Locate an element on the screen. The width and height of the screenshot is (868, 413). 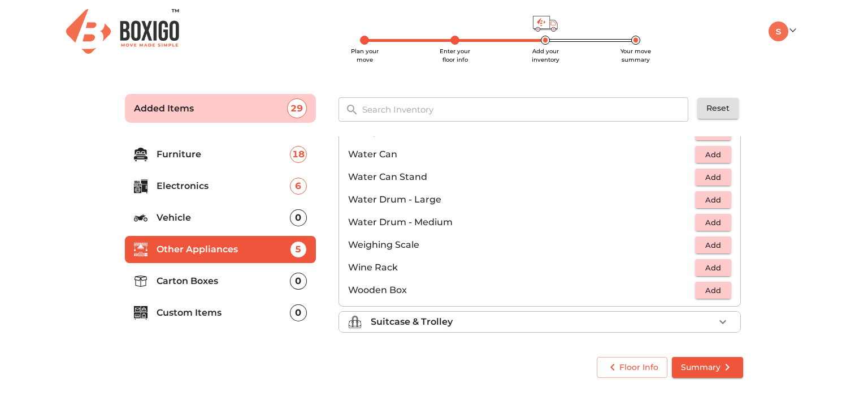
span: Enter your floor info is located at coordinates (454, 55).